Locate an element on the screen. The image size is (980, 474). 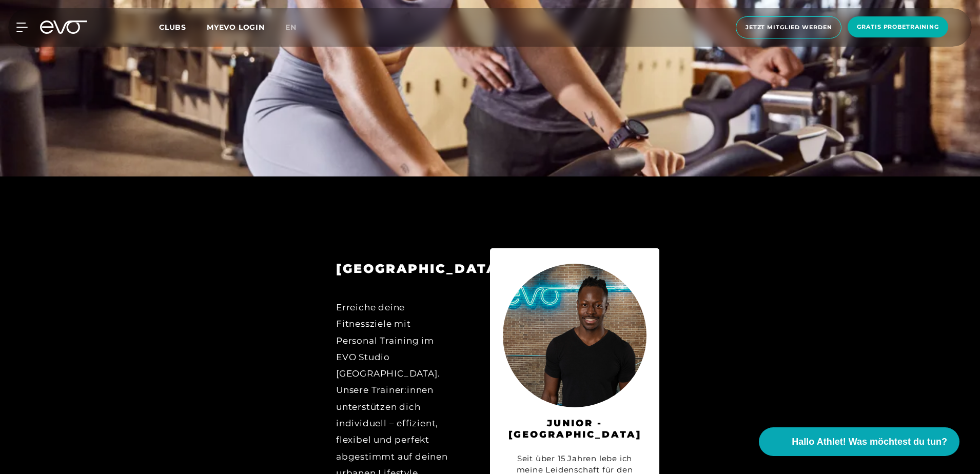
a: Clubs is located at coordinates (183, 26).